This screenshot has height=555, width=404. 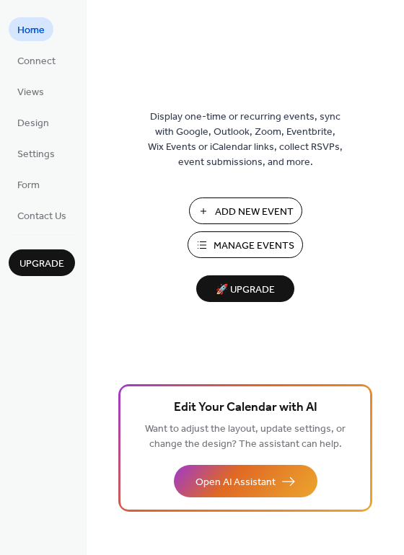 I want to click on span: Form, so click(x=28, y=185).